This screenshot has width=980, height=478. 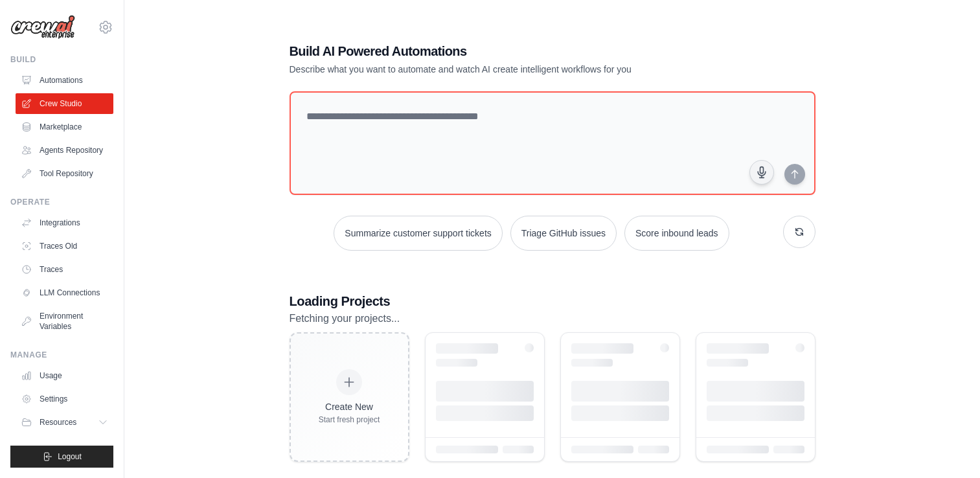 I want to click on a: Automations, so click(x=64, y=81).